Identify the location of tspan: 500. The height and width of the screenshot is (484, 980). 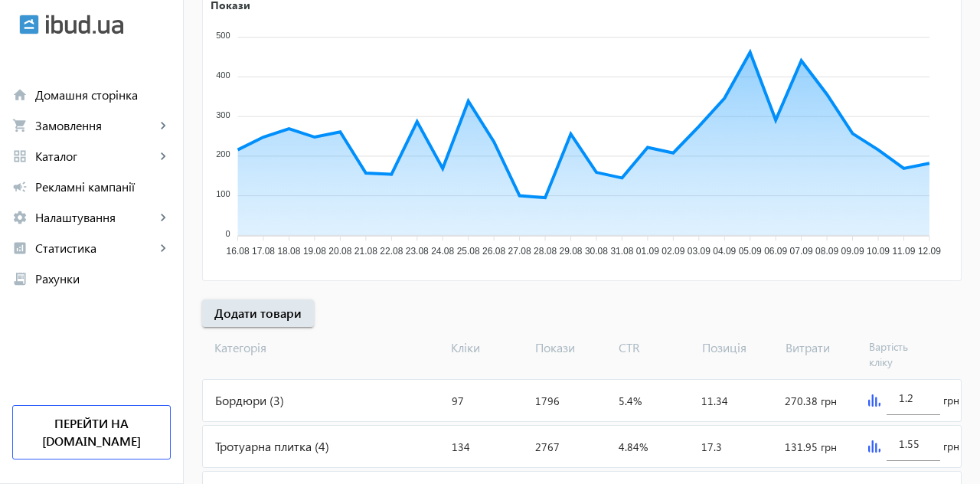
(223, 36).